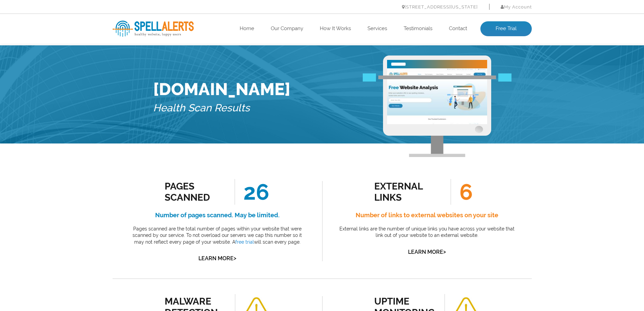  What do you see at coordinates (427, 216) in the screenshot?
I see `h4: Number of links to external websites on your site` at bounding box center [427, 216].